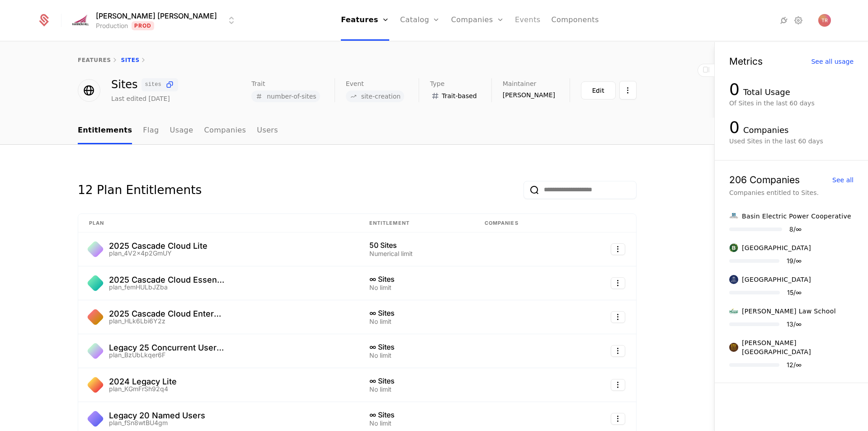  Describe the element at coordinates (416, 254) in the screenshot. I see `div: Numerical limit` at that location.